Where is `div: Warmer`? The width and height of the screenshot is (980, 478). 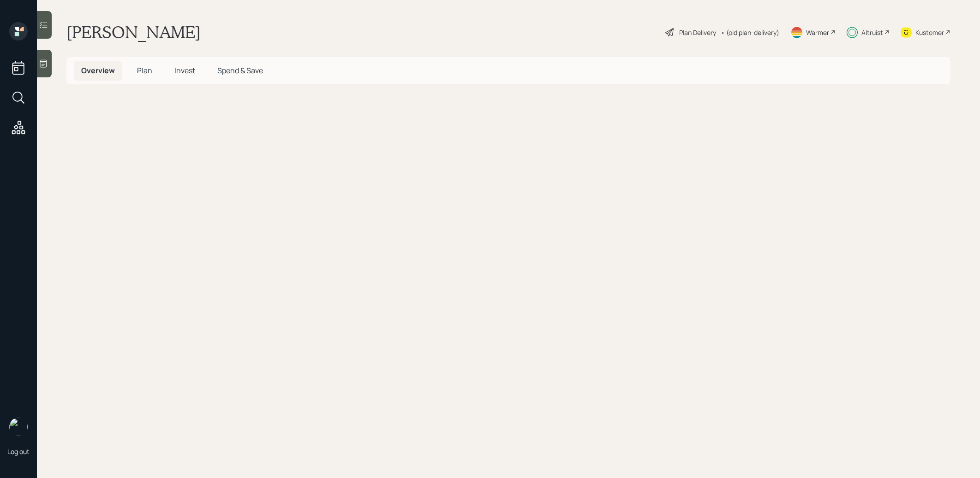 div: Warmer is located at coordinates (817, 32).